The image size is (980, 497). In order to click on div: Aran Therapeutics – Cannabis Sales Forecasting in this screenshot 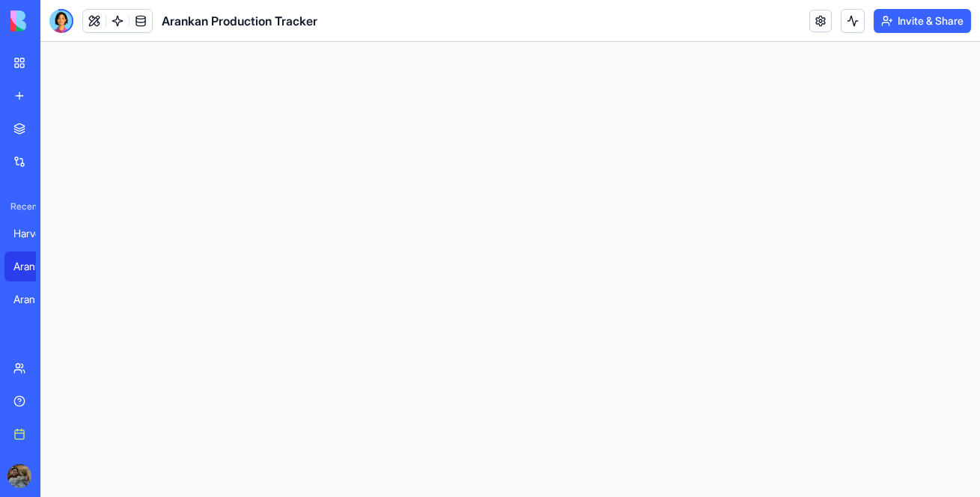, I will do `click(34, 300)`.